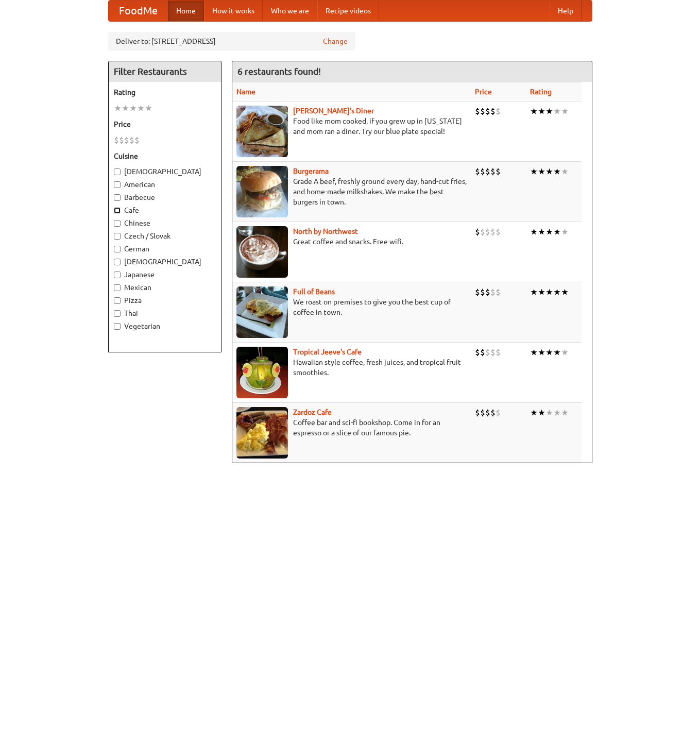 The image size is (700, 729). Describe the element at coordinates (165, 236) in the screenshot. I see `label: Czech / Slovak` at that location.